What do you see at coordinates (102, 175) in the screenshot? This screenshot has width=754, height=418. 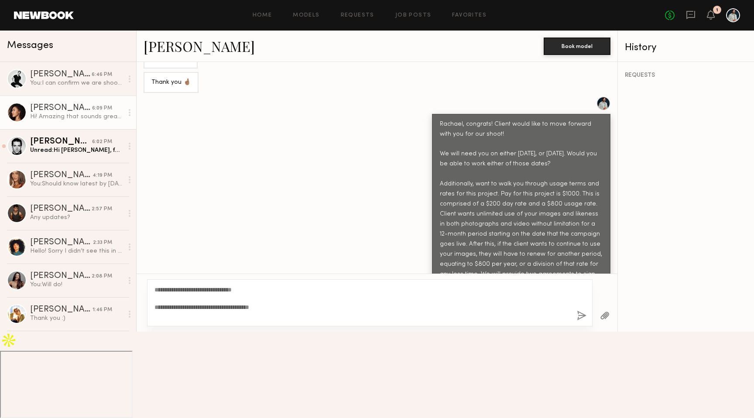 I see `div: 4:19 PM` at bounding box center [102, 175].